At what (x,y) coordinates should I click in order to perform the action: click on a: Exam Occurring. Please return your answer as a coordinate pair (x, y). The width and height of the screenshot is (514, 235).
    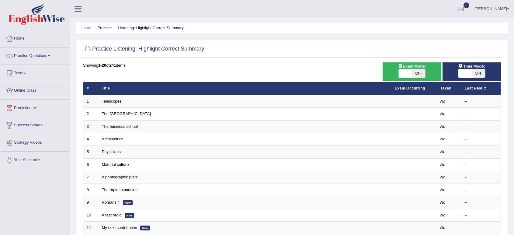
    Looking at the image, I should click on (410, 88).